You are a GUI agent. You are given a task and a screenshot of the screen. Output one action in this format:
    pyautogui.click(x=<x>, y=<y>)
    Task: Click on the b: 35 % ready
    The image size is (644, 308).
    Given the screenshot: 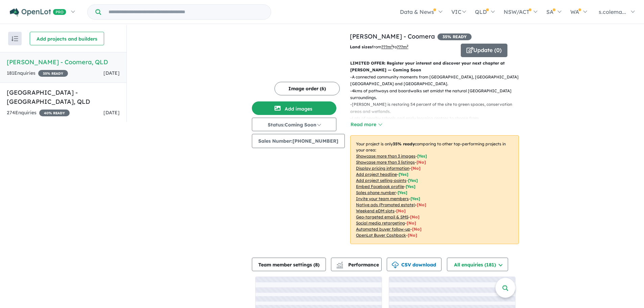 What is the action you would take?
    pyautogui.click(x=404, y=143)
    